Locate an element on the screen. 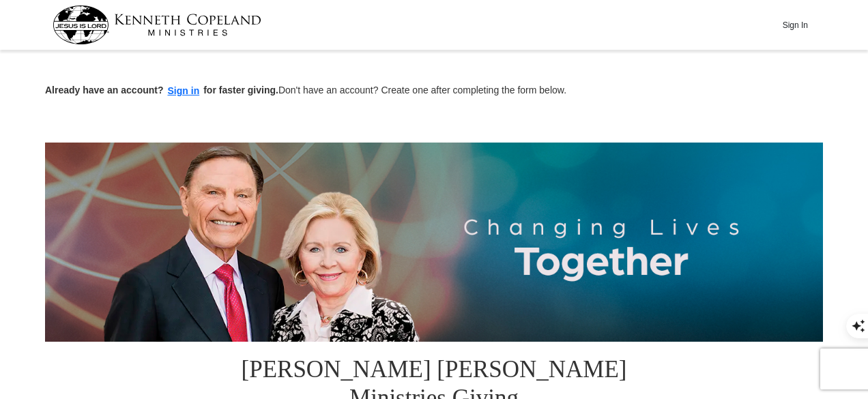 The image size is (868, 399). button: Sign In is located at coordinates (795, 25).